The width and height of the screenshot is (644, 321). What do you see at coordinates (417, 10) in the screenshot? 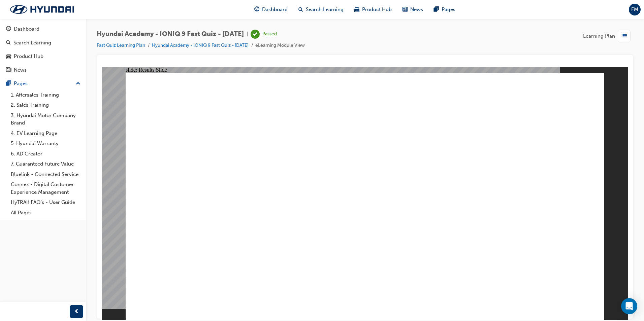
I see `span: News` at bounding box center [417, 10].